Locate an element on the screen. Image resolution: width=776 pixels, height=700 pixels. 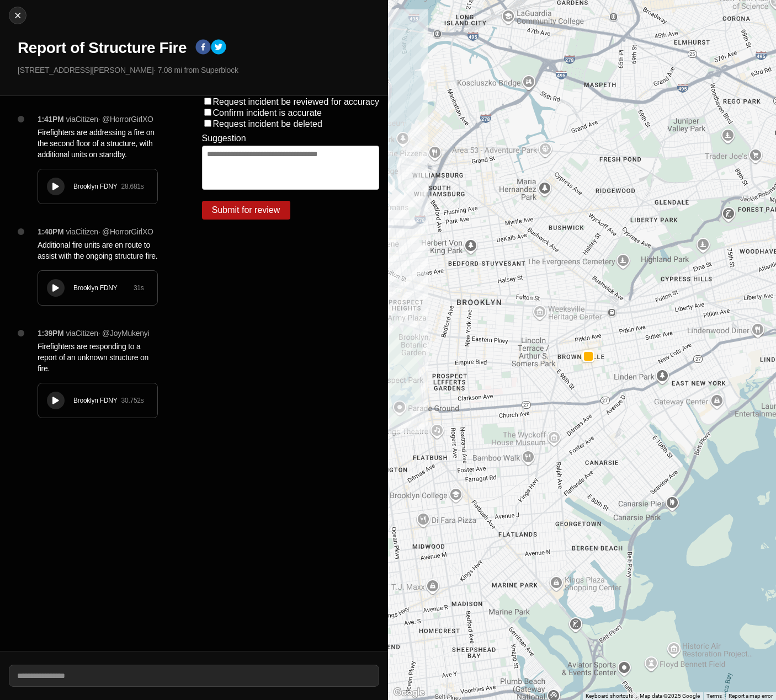
div: 30.752 s is located at coordinates (132, 401).